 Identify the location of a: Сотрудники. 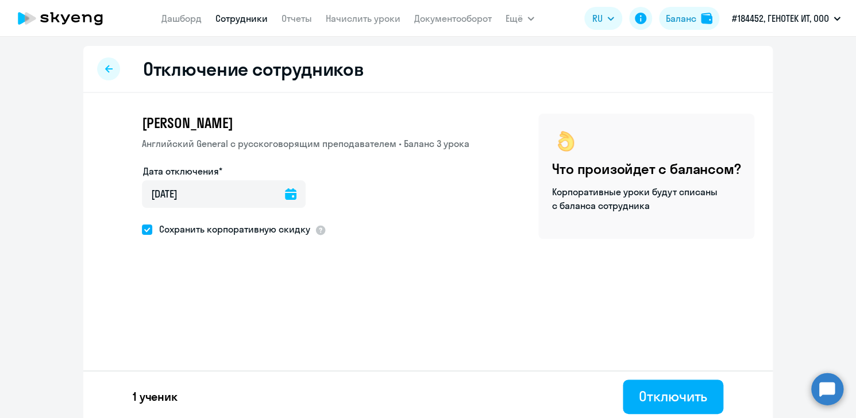
(241, 18).